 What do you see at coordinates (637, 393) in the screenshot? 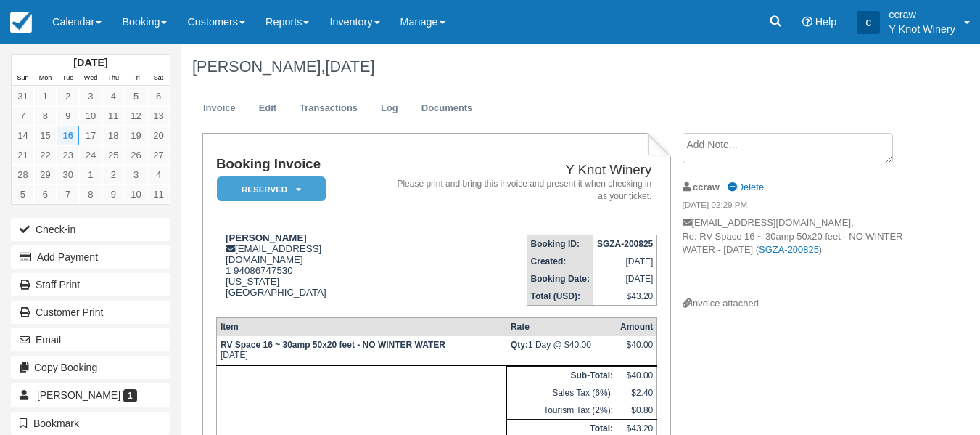
I see `td: $2.40` at bounding box center [637, 393].